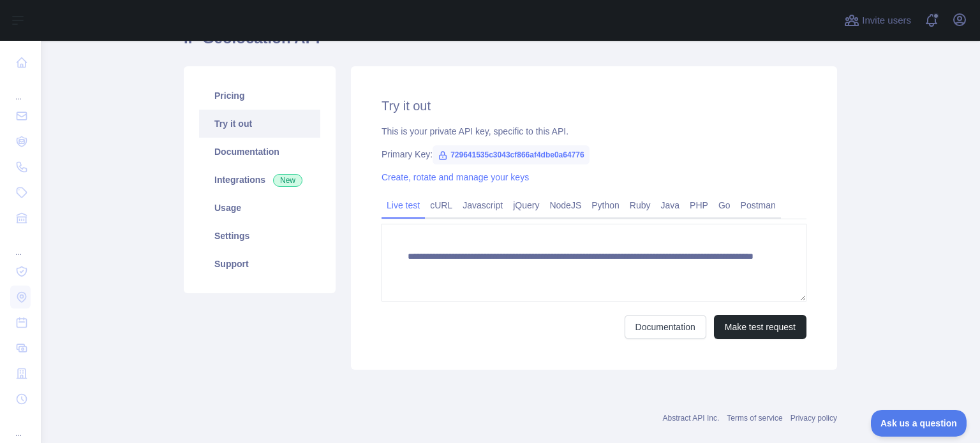  Describe the element at coordinates (403, 206) in the screenshot. I see `a: Live test` at that location.